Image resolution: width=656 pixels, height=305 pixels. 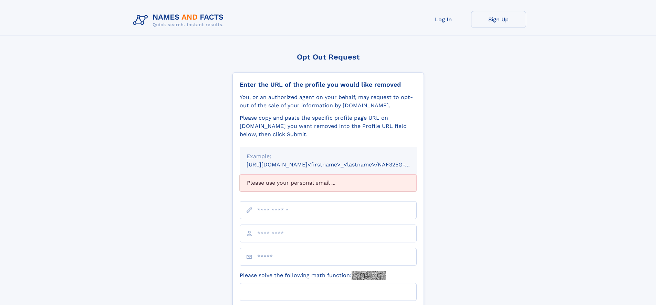 What do you see at coordinates (328, 85) in the screenshot?
I see `div: Enter the URL of the profile you would like removed` at bounding box center [328, 85].